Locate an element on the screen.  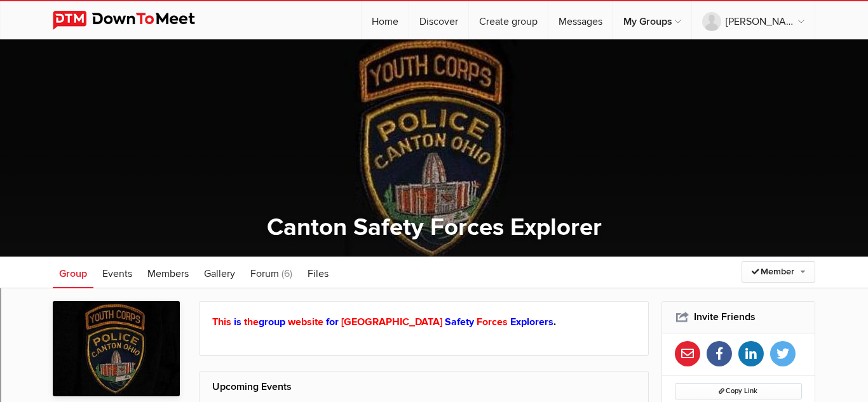
span: (6) is located at coordinates (287, 273).